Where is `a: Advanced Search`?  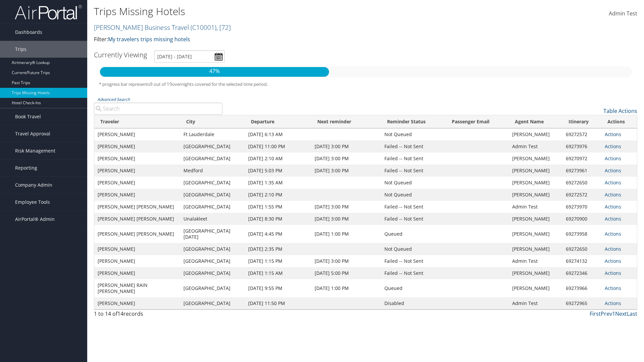
a: Advanced Search is located at coordinates (114, 99).